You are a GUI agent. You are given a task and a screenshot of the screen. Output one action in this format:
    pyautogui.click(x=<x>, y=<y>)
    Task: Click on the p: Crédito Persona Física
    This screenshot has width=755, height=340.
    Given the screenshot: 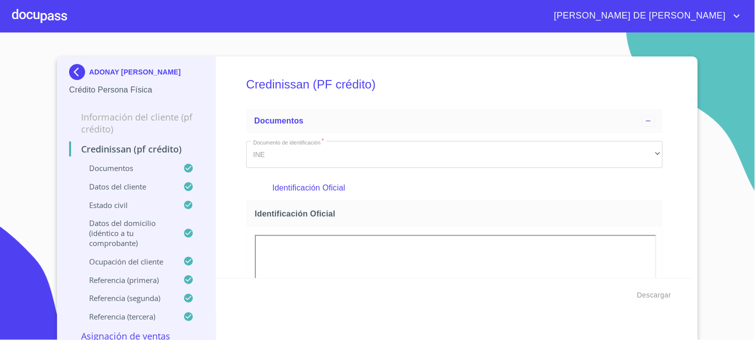 What is the action you would take?
    pyautogui.click(x=136, y=90)
    